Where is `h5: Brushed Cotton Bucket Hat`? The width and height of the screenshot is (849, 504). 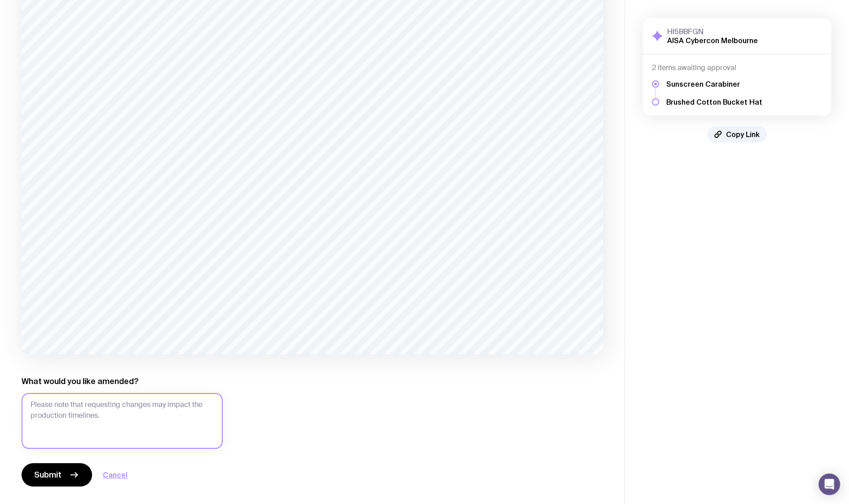 h5: Brushed Cotton Bucket Hat is located at coordinates (714, 102).